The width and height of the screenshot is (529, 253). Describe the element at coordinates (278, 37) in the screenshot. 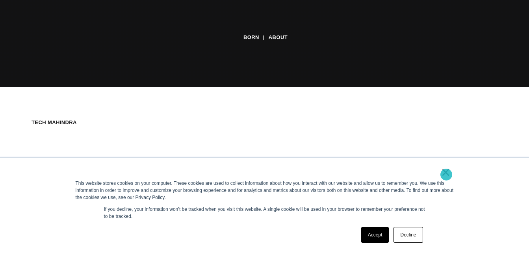

I see `a: About` at that location.